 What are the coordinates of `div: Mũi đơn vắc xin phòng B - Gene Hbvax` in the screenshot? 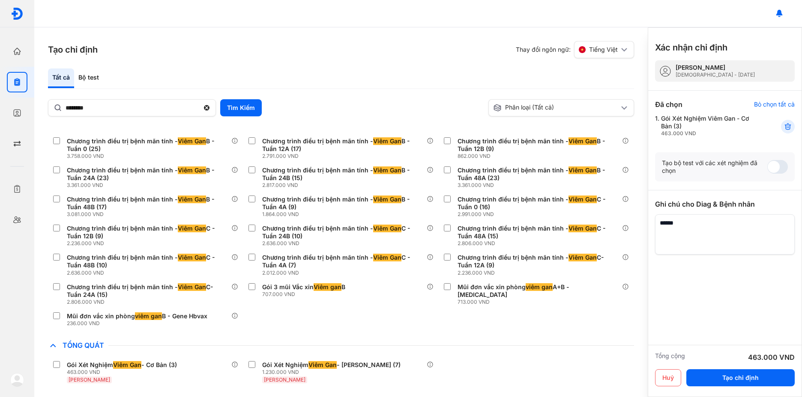 It's located at (137, 317).